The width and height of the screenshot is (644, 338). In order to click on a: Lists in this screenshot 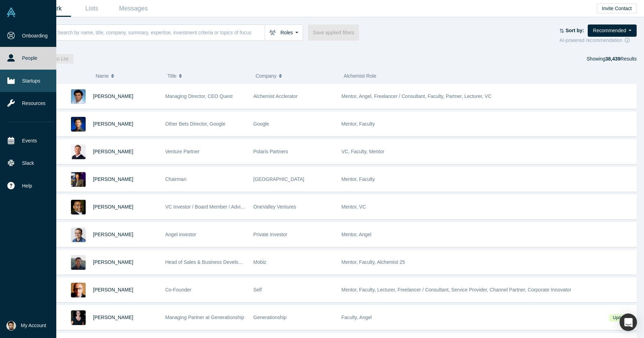, I will do `click(92, 8)`.